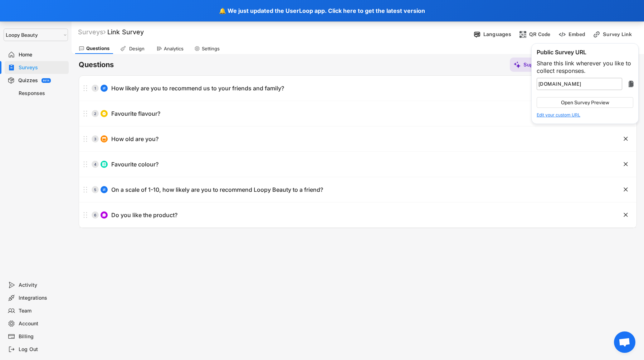  What do you see at coordinates (585, 52) in the screenshot?
I see `div: Public Survey URL` at bounding box center [585, 52].